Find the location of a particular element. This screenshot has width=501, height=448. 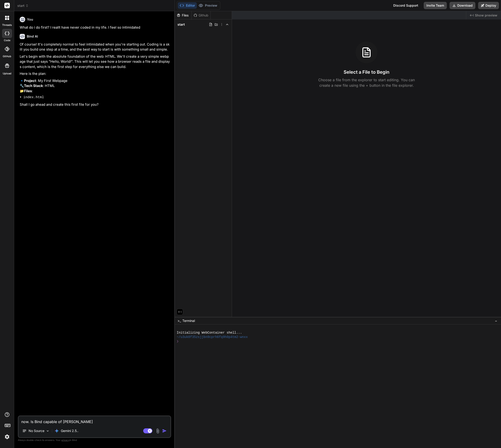

img: icon is located at coordinates (164, 431).